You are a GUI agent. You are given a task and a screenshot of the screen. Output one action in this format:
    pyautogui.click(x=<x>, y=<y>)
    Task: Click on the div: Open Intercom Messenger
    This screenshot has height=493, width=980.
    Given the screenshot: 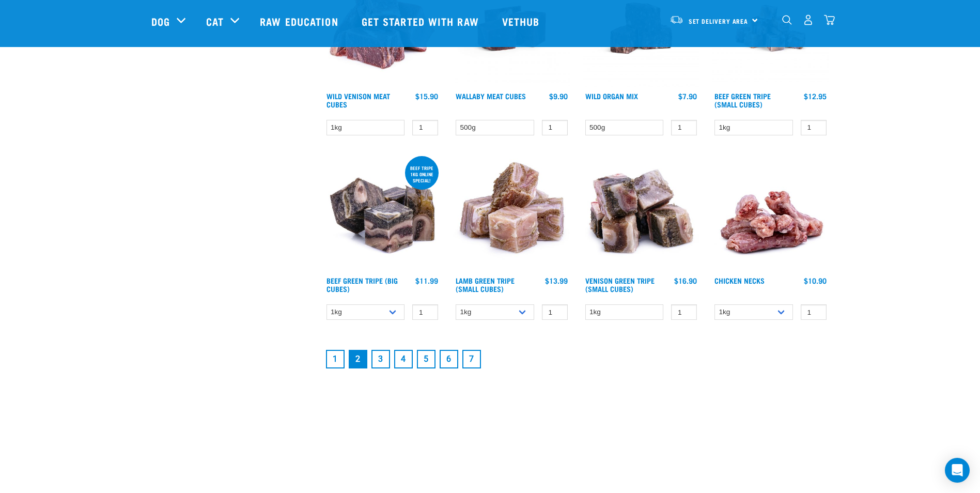 What is the action you would take?
    pyautogui.click(x=957, y=470)
    